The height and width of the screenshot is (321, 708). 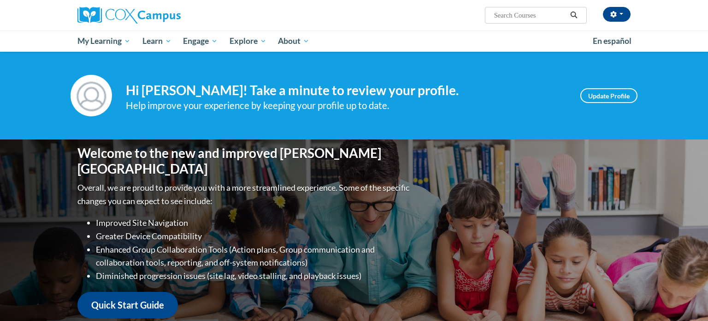 I want to click on li: Enhanced Group Collaboration Tools (Action plans, Group communication and collaboration tools, re..., so click(x=254, y=256).